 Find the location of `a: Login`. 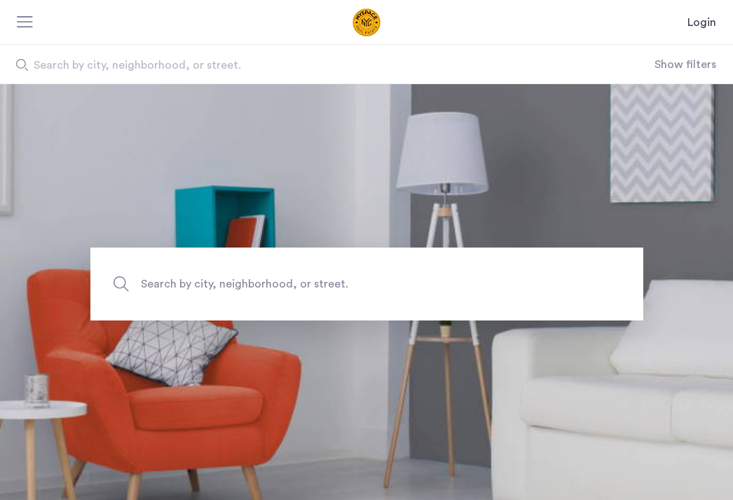

a: Login is located at coordinates (702, 22).